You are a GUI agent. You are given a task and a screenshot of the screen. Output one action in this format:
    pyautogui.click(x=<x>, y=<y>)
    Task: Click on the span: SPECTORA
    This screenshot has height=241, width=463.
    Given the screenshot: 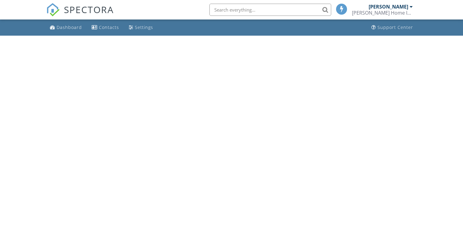 What is the action you would take?
    pyautogui.click(x=89, y=9)
    